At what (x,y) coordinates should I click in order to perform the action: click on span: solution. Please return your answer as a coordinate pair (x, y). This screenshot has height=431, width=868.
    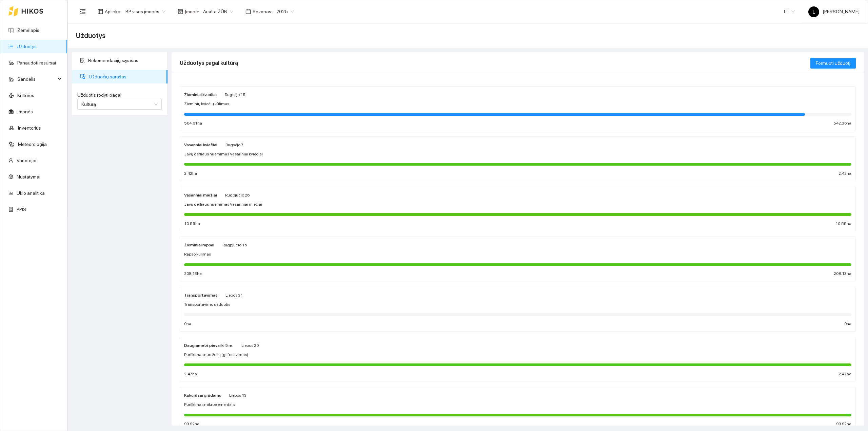
    Looking at the image, I should click on (82, 60).